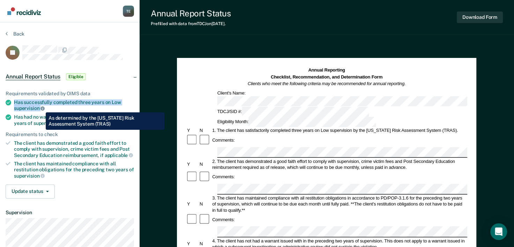  I want to click on div: Has successfully completed three years on Low, so click(74, 105).